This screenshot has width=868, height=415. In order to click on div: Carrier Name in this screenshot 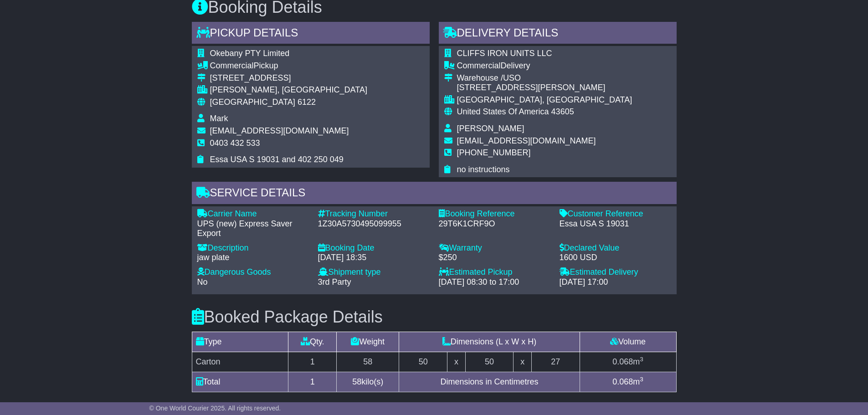, I will do `click(253, 214)`.